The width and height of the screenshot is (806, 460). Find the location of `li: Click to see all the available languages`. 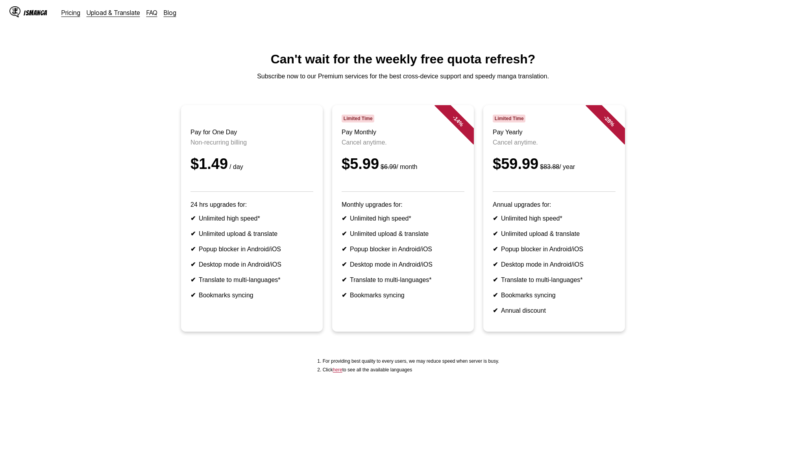

li: Click to see all the available languages is located at coordinates (411, 370).